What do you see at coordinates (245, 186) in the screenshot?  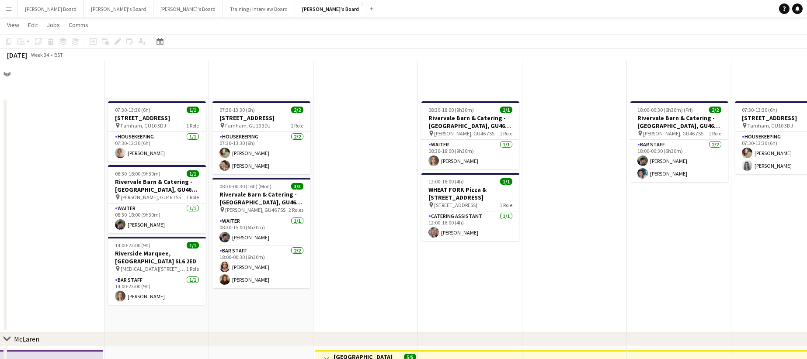 I see `span: 08:30-00:30 (16h) (Mon)` at bounding box center [245, 186].